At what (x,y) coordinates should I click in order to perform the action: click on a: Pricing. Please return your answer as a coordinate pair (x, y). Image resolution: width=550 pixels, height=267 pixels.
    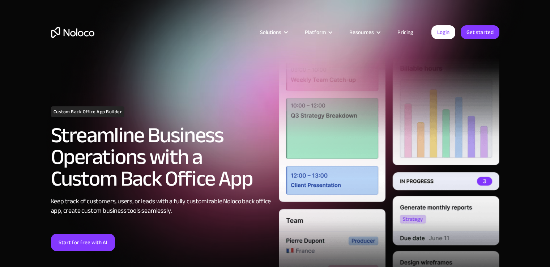
    Looking at the image, I should click on (406, 32).